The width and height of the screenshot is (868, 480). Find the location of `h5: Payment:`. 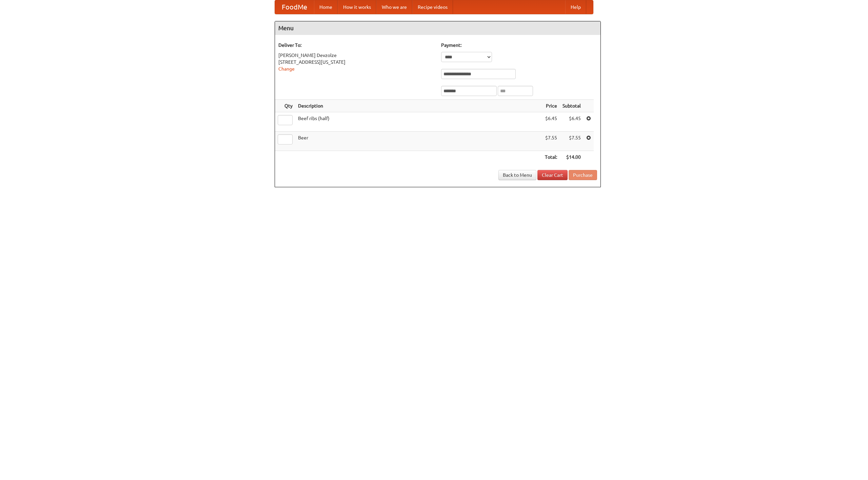

h5: Payment: is located at coordinates (519, 45).